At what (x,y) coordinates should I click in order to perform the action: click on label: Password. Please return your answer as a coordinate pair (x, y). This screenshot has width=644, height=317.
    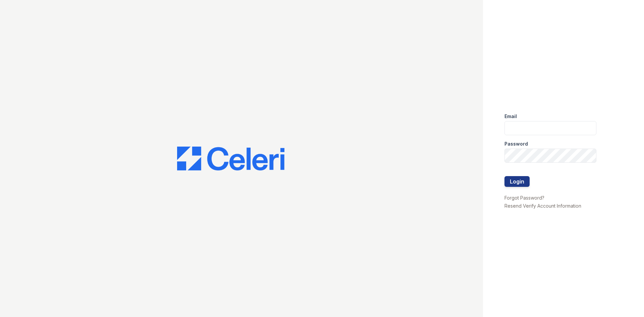
    Looking at the image, I should click on (516, 144).